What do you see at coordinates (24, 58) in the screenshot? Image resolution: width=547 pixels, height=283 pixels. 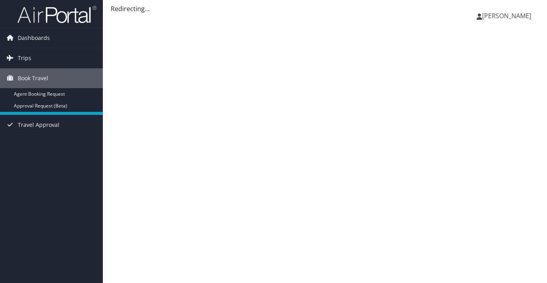 I see `span: Trips` at bounding box center [24, 58].